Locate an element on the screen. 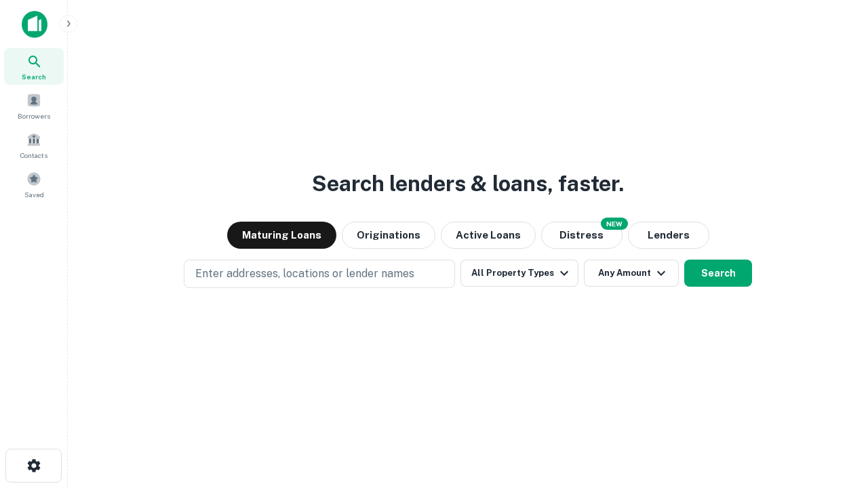  span: Contacts is located at coordinates (34, 155).